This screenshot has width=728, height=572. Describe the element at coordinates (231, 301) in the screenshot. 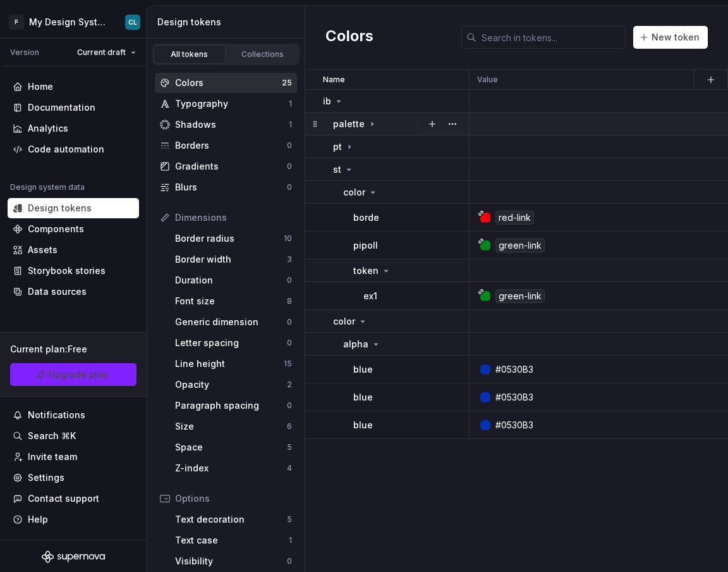

I see `div: Font size` at that location.